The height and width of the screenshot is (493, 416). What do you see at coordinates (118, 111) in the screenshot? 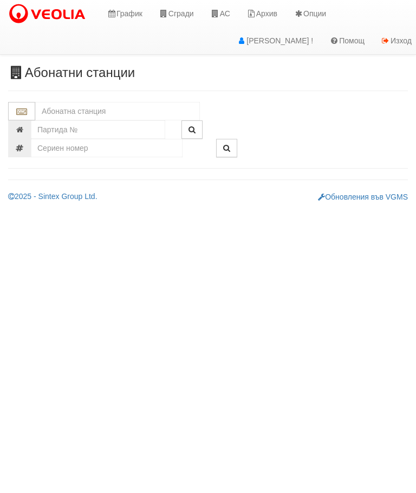
I see `input: Абонатна станция` at bounding box center [118, 111].